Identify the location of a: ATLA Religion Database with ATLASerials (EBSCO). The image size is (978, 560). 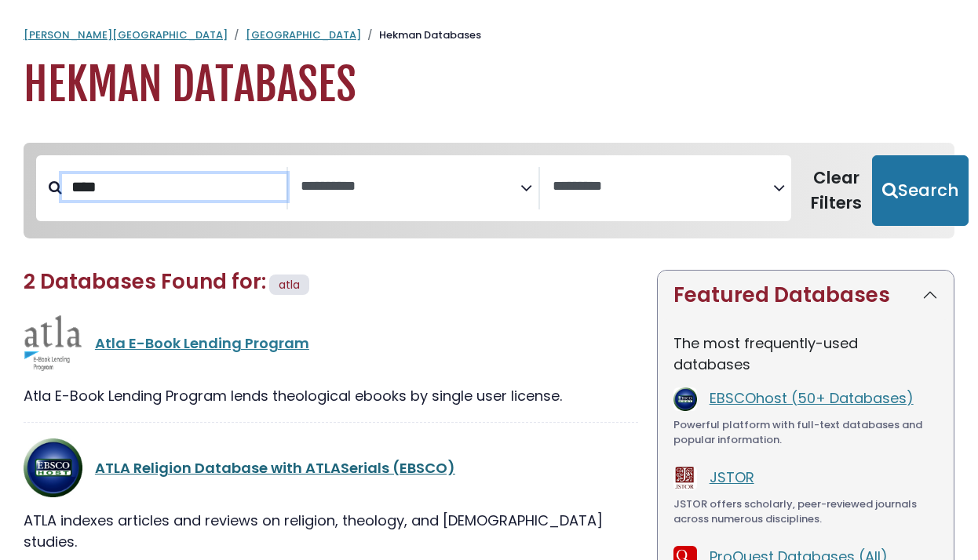
(274, 467).